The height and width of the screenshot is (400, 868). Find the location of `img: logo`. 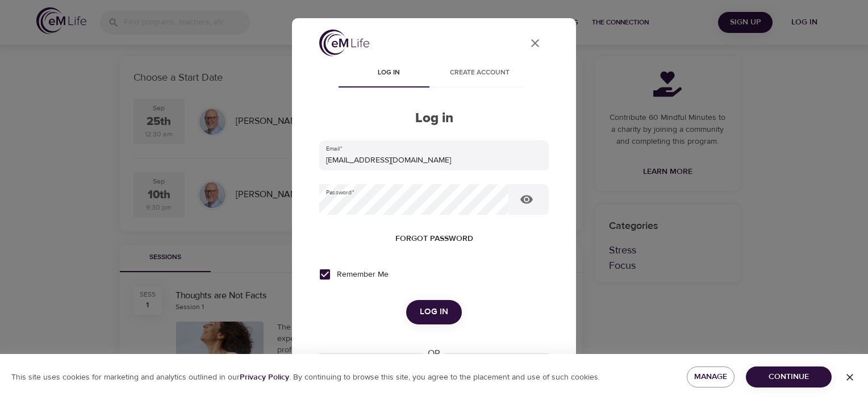

img: logo is located at coordinates (344, 43).